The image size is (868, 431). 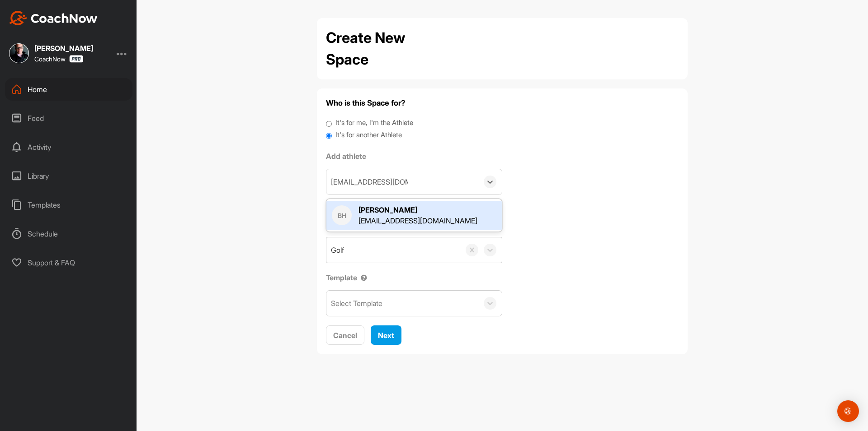 What do you see at coordinates (69, 176) in the screenshot?
I see `div: Library` at bounding box center [69, 176].